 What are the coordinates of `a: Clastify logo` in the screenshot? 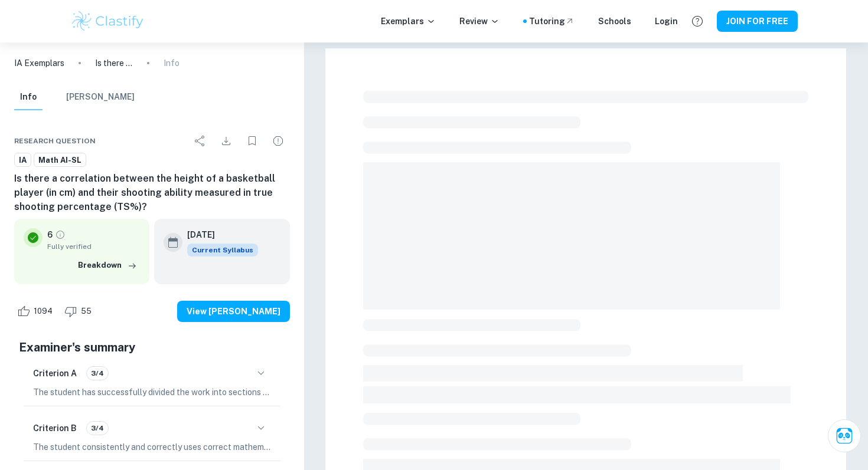 It's located at (108, 21).